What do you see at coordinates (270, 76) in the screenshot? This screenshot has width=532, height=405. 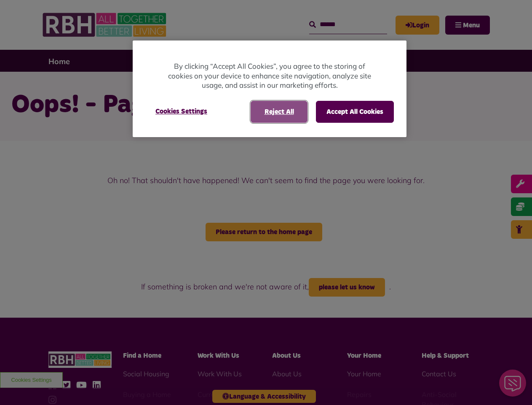 I see `p: By clicking “Accept All Cookies”, you agree to the storing of cookies on your device to enhance s...` at bounding box center [270, 76].